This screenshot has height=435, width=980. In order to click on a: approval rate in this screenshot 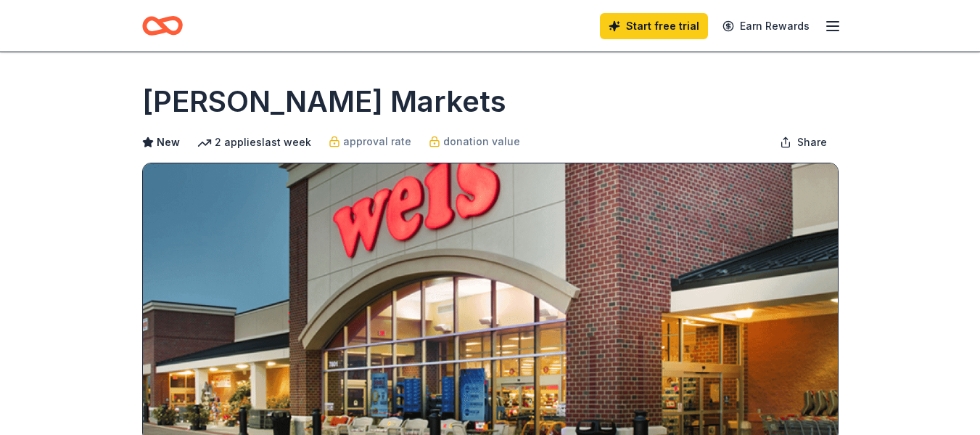, I will do `click(370, 142)`.